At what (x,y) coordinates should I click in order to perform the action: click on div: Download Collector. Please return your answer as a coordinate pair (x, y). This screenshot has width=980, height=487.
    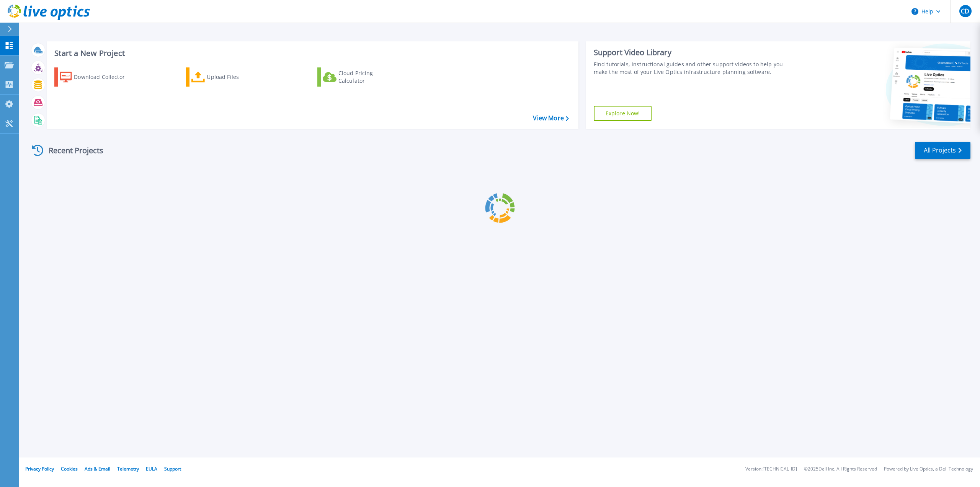
    Looking at the image, I should click on (105, 77).